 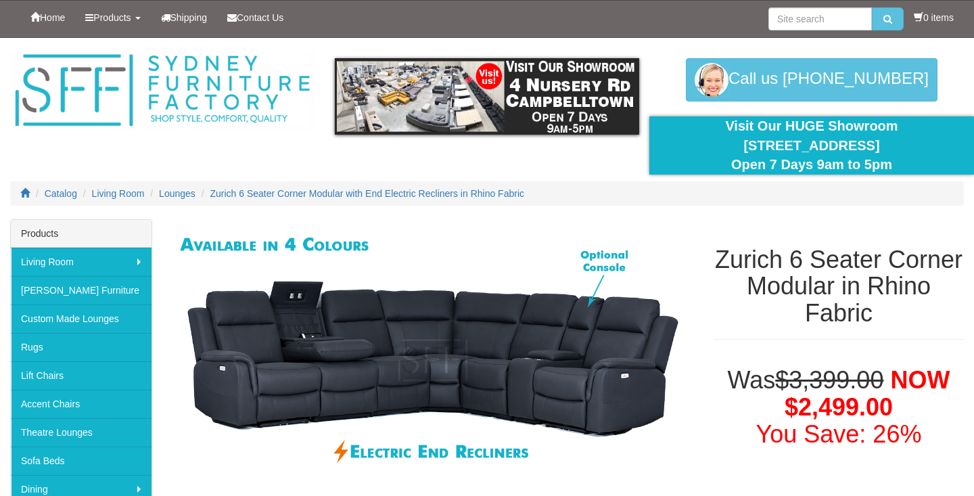 I want to click on a: Accent Chairs, so click(x=81, y=404).